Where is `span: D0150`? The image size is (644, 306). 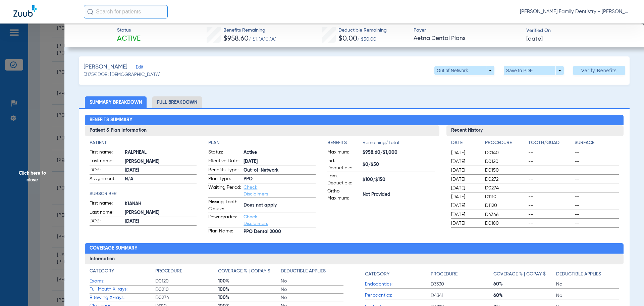 span: D0150 is located at coordinates (505, 170).